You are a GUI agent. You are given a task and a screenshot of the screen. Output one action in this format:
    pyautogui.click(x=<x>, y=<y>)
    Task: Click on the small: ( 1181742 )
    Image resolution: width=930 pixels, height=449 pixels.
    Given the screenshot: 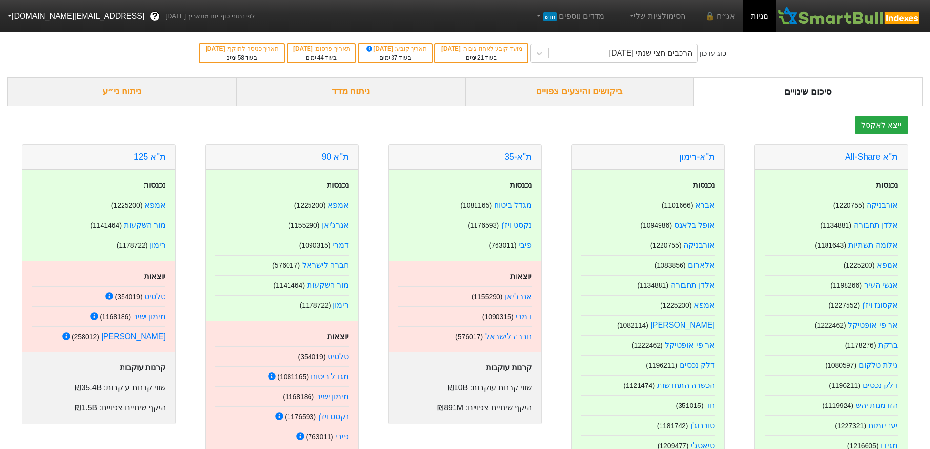 What is the action you would take?
    pyautogui.click(x=673, y=425)
    